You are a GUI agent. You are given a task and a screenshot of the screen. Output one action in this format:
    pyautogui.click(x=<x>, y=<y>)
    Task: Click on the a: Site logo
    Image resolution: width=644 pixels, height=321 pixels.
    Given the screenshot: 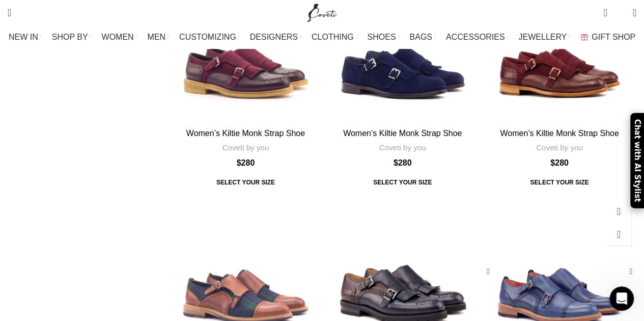 What is the action you would take?
    pyautogui.click(x=322, y=12)
    